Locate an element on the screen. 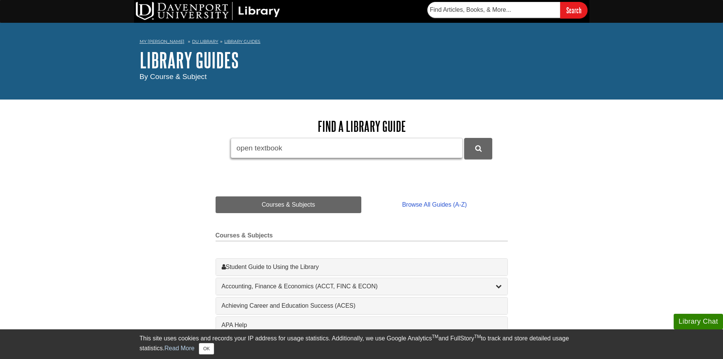 The height and width of the screenshot is (359, 723). h2: Find a Library Guide is located at coordinates (362, 126).